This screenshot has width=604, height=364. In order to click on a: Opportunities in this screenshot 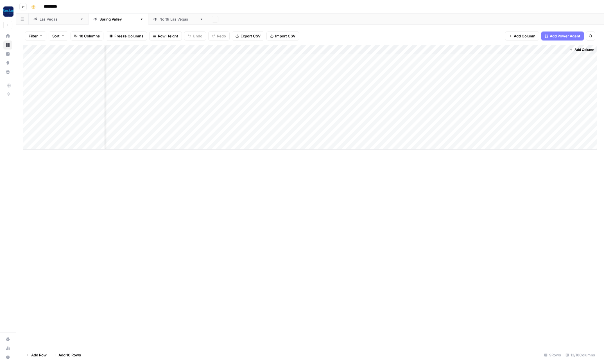, I will do `click(8, 63)`.